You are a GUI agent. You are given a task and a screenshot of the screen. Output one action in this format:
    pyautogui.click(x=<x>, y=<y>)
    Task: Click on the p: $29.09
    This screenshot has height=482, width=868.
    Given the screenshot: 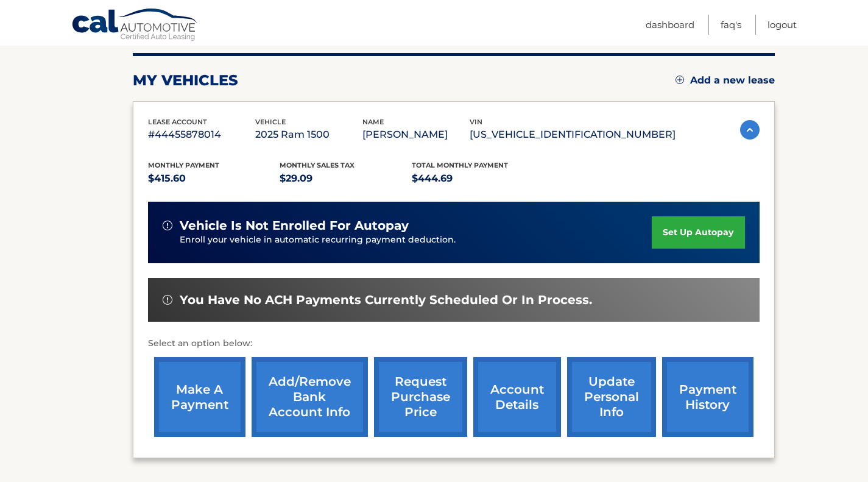 What is the action you would take?
    pyautogui.click(x=345, y=179)
    